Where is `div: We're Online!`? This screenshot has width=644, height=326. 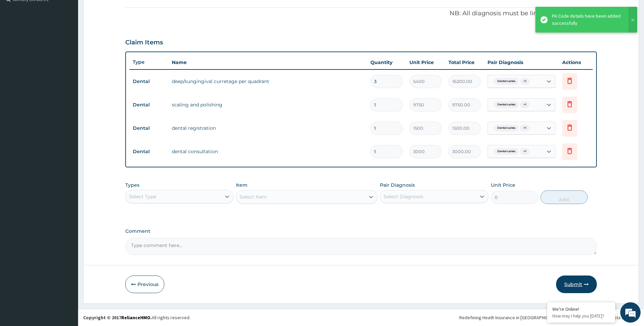
div: We're Online! is located at coordinates (581, 310).